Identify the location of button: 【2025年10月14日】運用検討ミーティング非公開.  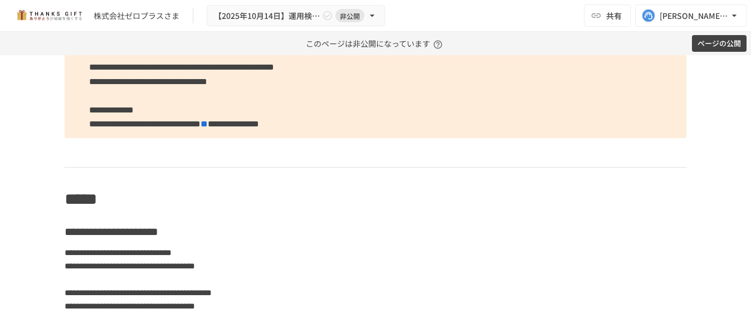
(296, 16).